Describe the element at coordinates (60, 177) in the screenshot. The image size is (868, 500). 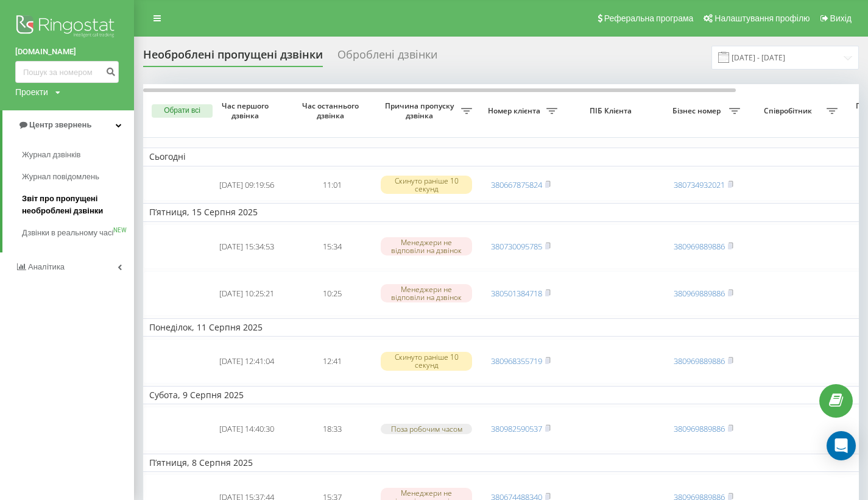
I see `span: Журнал повідомлень` at that location.